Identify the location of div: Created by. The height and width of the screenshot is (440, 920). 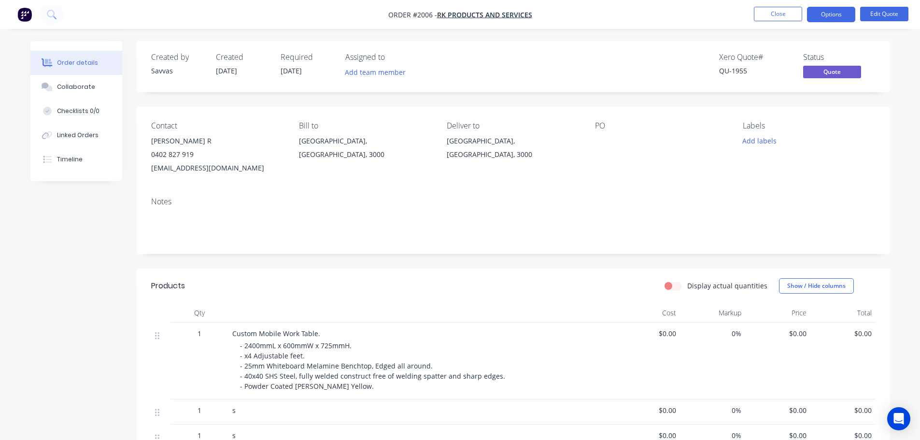
(178, 57).